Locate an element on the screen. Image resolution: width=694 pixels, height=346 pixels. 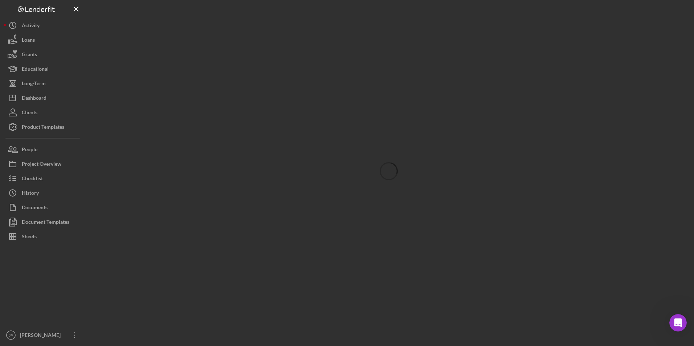
div: Activity is located at coordinates (31, 26).